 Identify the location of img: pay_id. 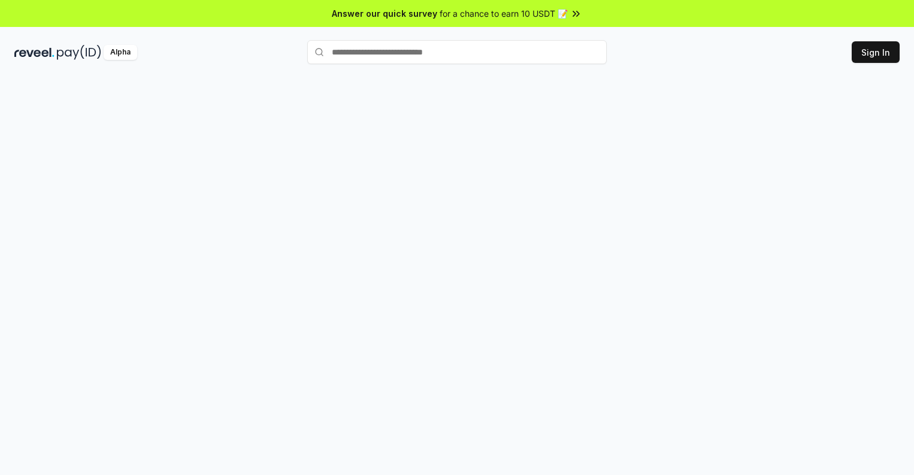
(79, 52).